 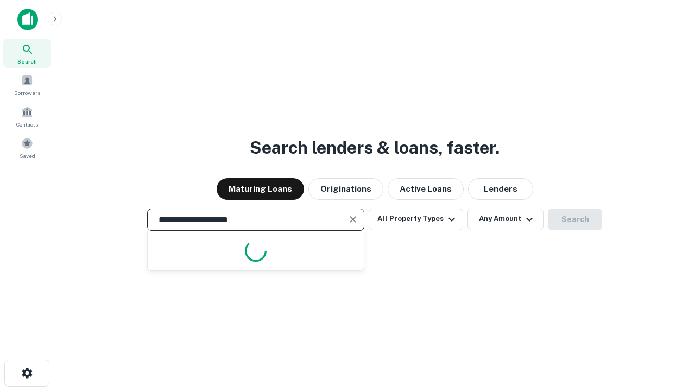 I want to click on div: Search, so click(x=27, y=53).